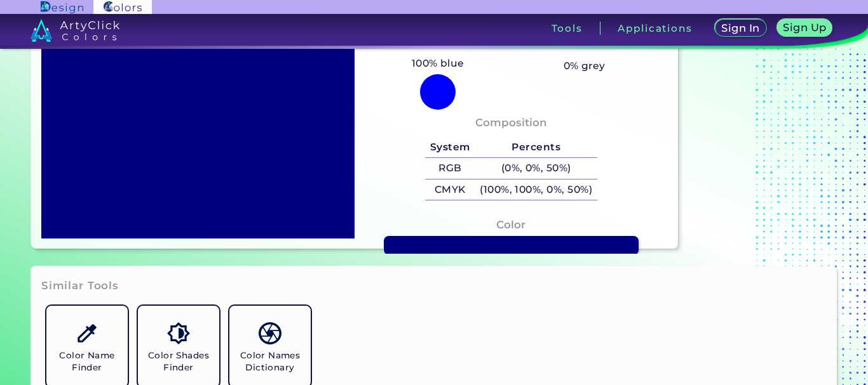  I want to click on h5: 100% blue, so click(438, 64).